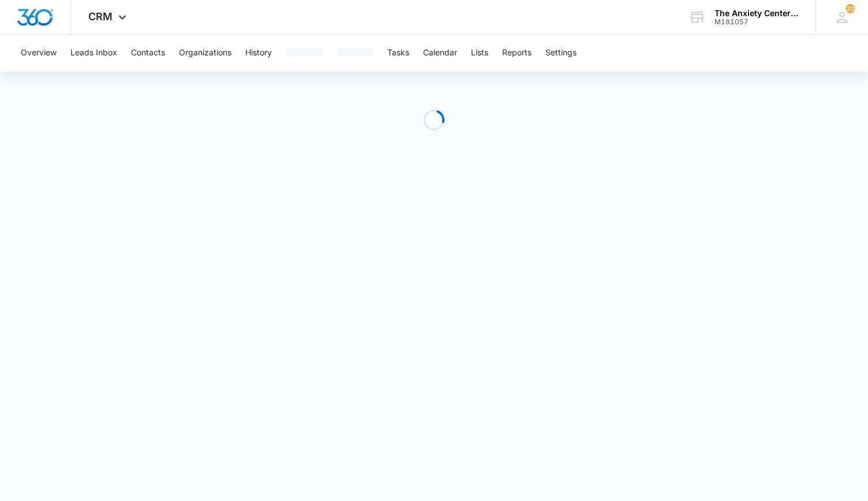 The image size is (868, 501). What do you see at coordinates (561, 53) in the screenshot?
I see `button: Settings` at bounding box center [561, 53].